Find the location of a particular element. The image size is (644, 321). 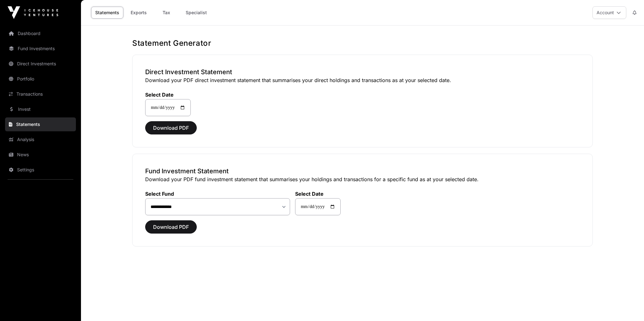

div: Chat Widget is located at coordinates (628, 306).